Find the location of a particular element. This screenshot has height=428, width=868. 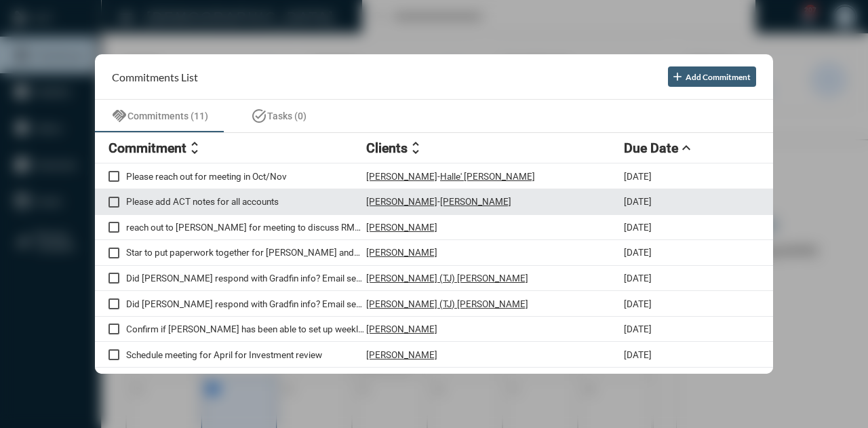

h2: Clients is located at coordinates (387, 148).